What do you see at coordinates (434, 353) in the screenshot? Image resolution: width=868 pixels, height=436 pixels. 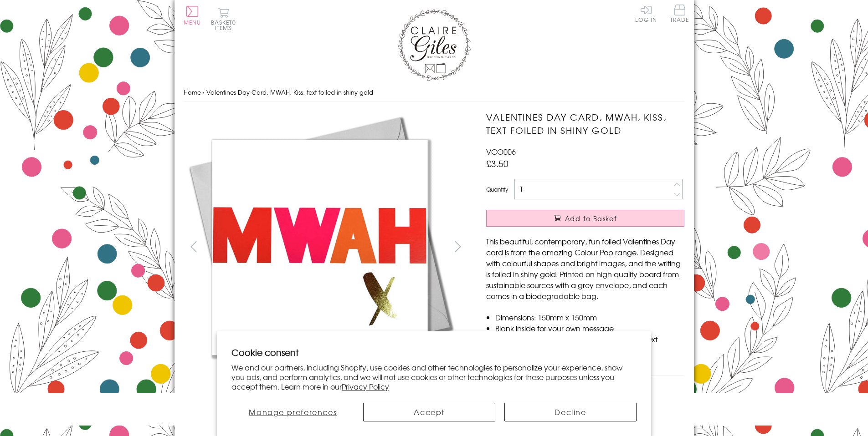 I see `h2: Cookie consent` at bounding box center [434, 353].